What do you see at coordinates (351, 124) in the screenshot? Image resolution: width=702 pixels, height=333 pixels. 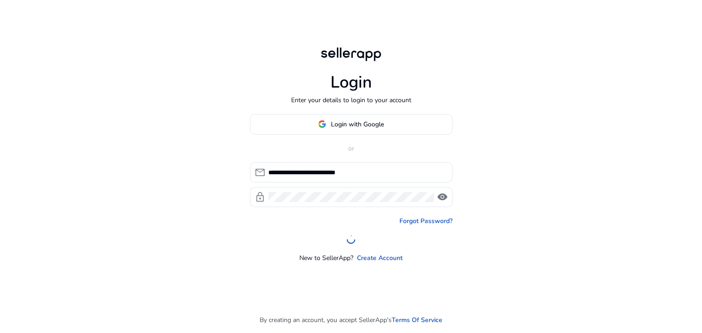 I see `button: Login with Google` at bounding box center [351, 124].